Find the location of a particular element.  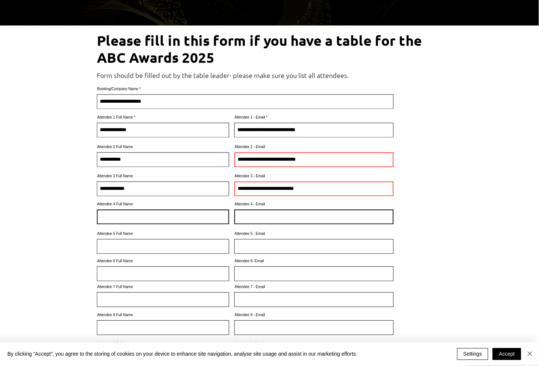

label: Attendee 2 - Email is located at coordinates (314, 148).